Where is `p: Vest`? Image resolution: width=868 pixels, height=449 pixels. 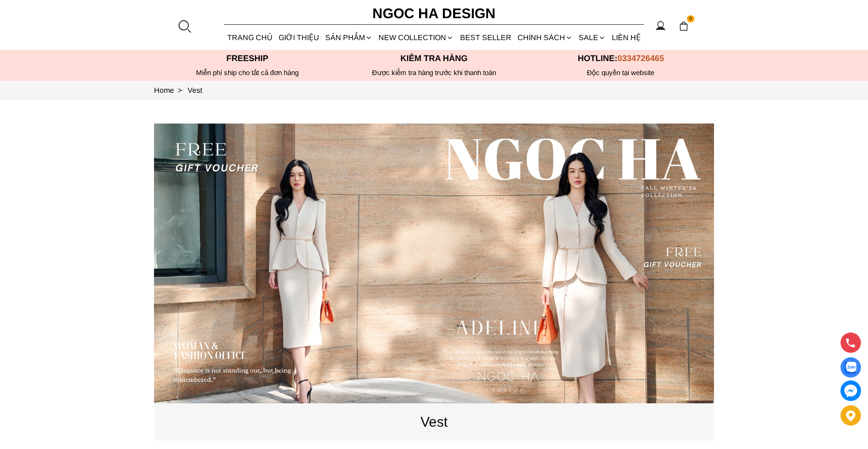 p: Vest is located at coordinates (434, 421).